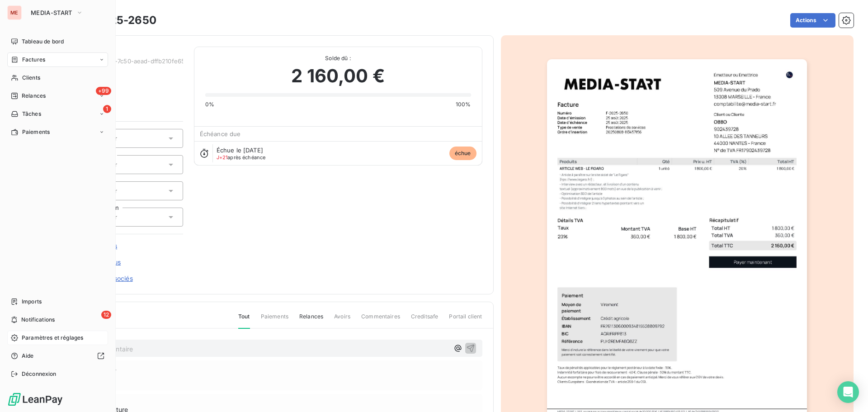 The image size is (868, 412). Describe the element at coordinates (463, 104) in the screenshot. I see `span: 100%` at that location.